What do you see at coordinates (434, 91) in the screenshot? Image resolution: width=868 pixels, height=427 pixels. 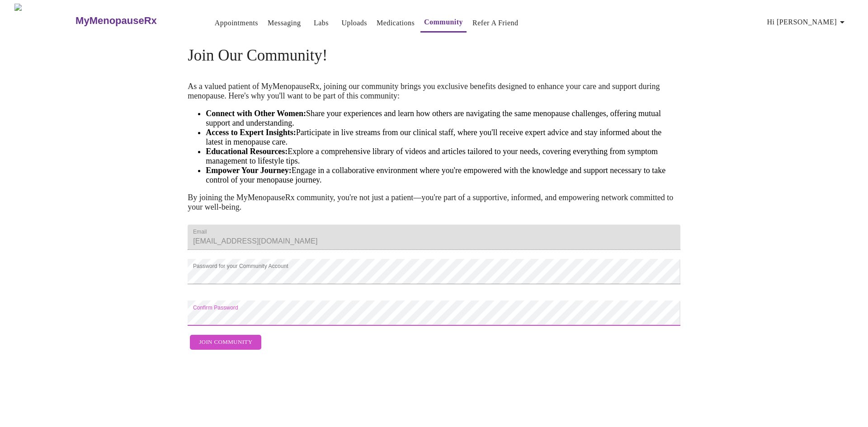 I see `p: As a valued patient of MyMenopauseRx, joining our community brings you exclusive benefits designe...` at bounding box center [434, 91].